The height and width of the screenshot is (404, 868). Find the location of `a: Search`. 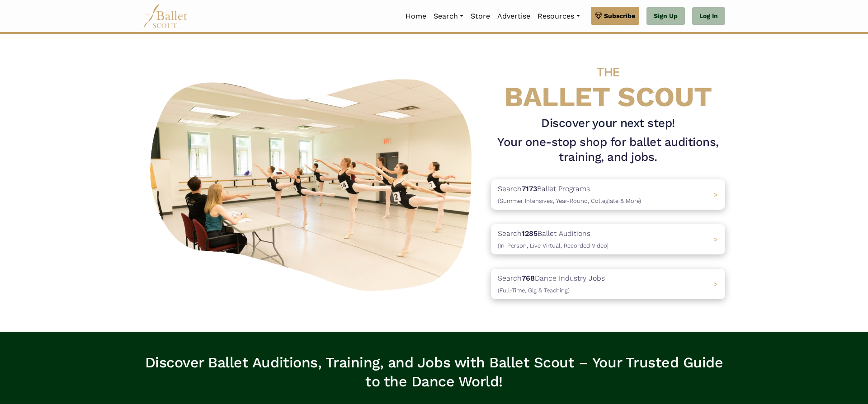

a: Search is located at coordinates (448, 17).